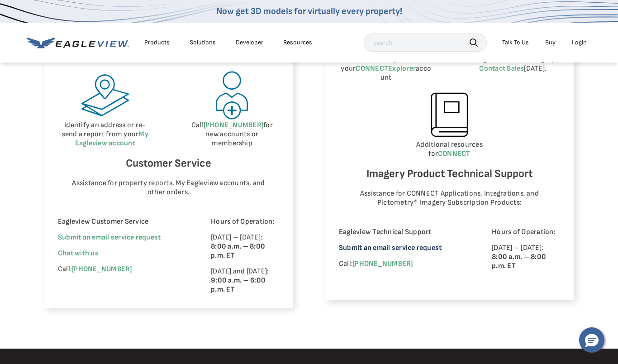  I want to click on p: Additional resources for, so click(449, 149).